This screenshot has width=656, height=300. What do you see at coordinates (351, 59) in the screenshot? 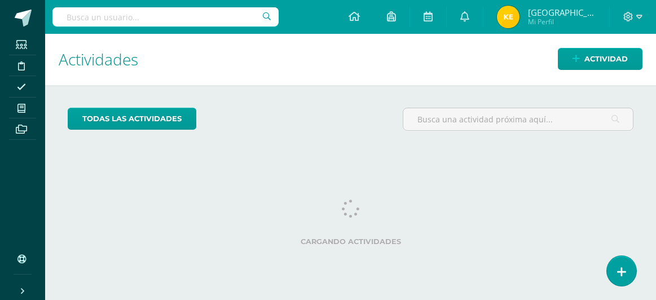
I see `h1: Actividades` at bounding box center [351, 59].